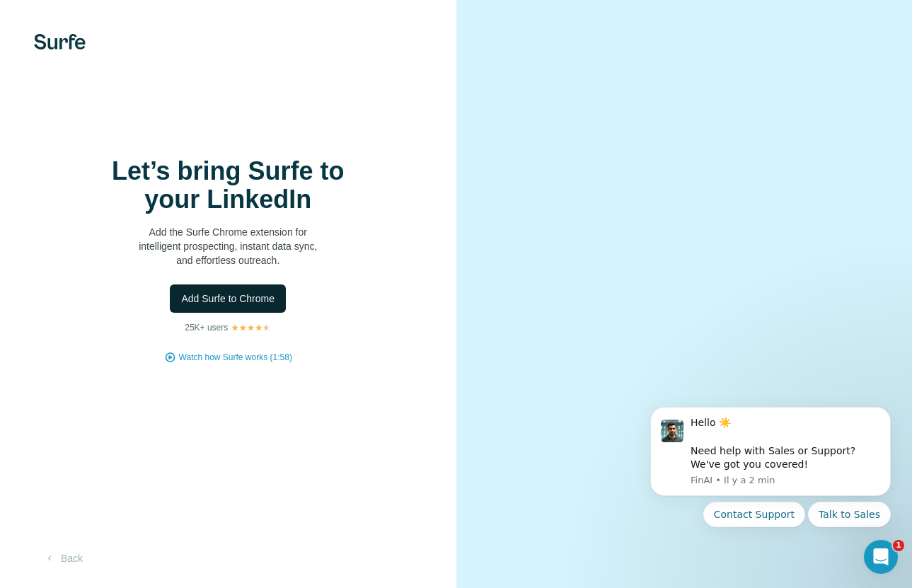 This screenshot has height=588, width=912. What do you see at coordinates (63, 558) in the screenshot?
I see `button: Back` at bounding box center [63, 558].